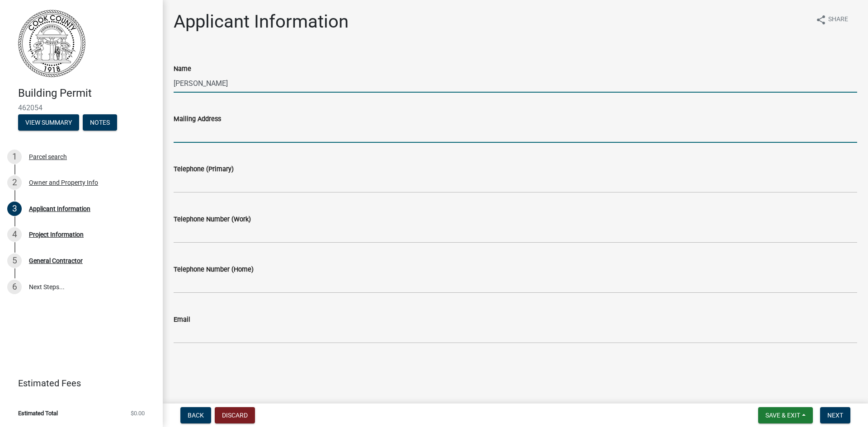 This screenshot has width=868, height=427. I want to click on span: Back, so click(196, 415).